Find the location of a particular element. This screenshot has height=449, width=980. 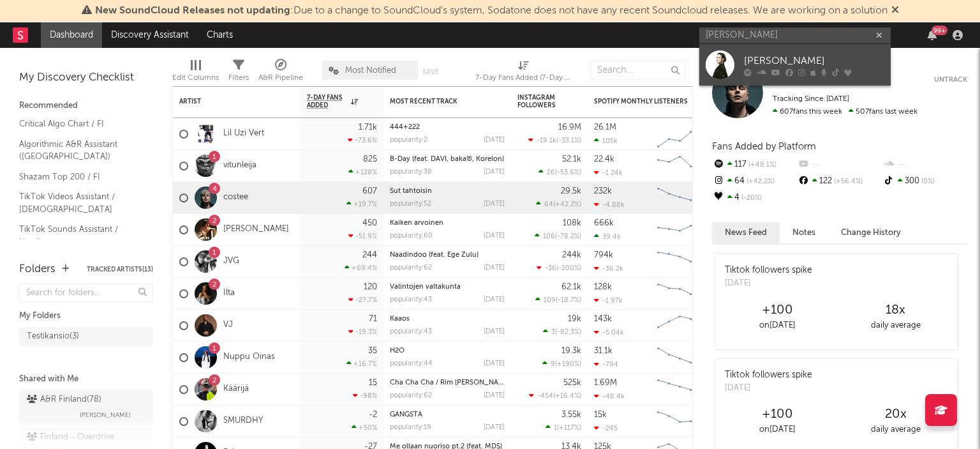

span: New SoundCloud Releases not updating is located at coordinates (192, 11).